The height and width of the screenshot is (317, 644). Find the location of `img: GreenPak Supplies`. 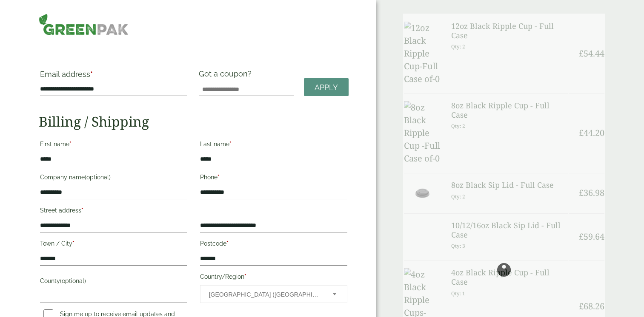

img: GreenPak Supplies is located at coordinates (83, 24).